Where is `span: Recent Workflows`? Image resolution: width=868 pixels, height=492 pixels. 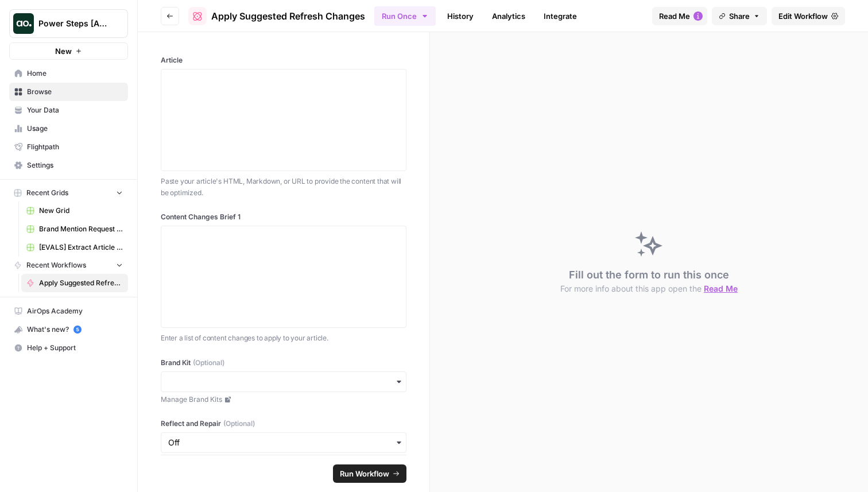
span: Recent Workflows is located at coordinates (56, 265).